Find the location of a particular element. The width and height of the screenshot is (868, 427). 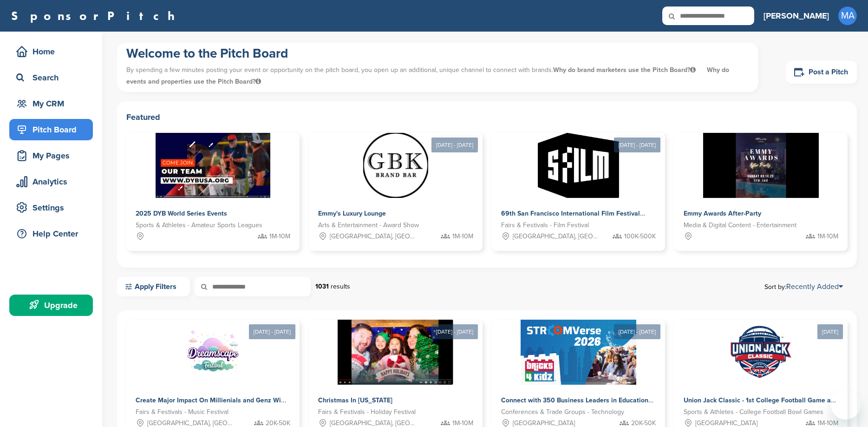

div: Upgrade is located at coordinates (53, 305).